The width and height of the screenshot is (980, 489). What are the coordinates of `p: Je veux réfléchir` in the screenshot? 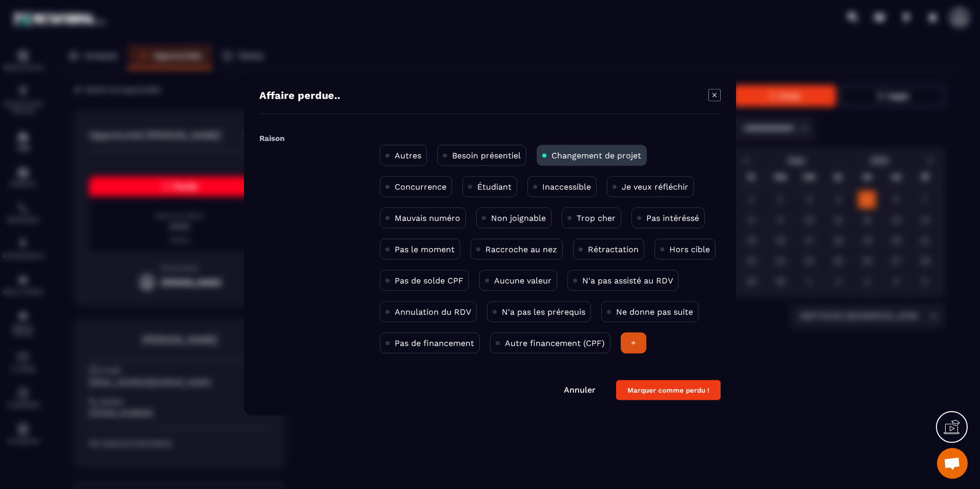 It's located at (655, 187).